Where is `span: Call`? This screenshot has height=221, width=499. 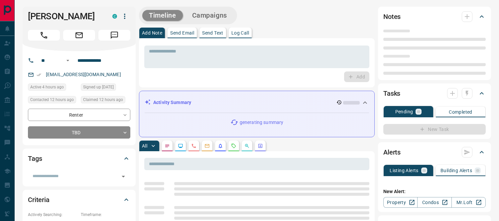
span: Call is located at coordinates (44, 35).